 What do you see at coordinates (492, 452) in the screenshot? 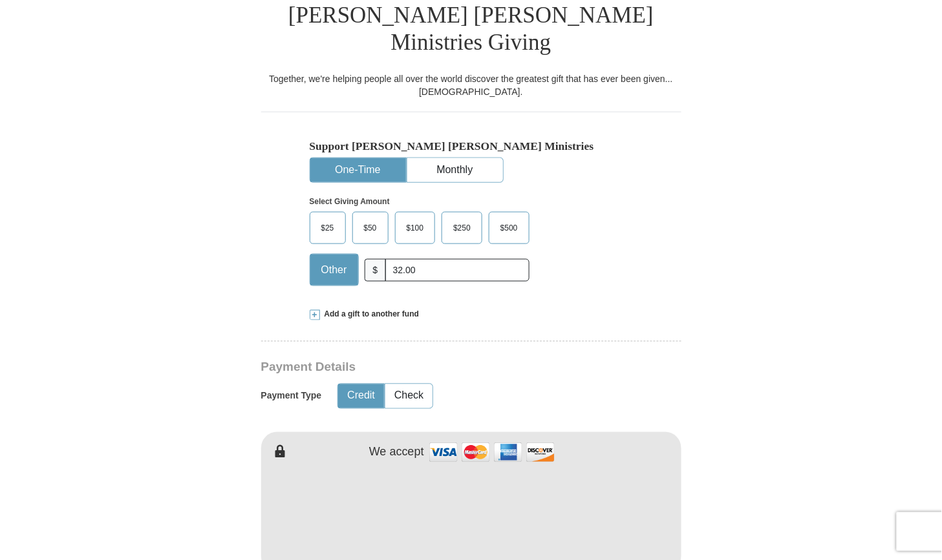
I see `img: credit cards accepted` at bounding box center [492, 452].